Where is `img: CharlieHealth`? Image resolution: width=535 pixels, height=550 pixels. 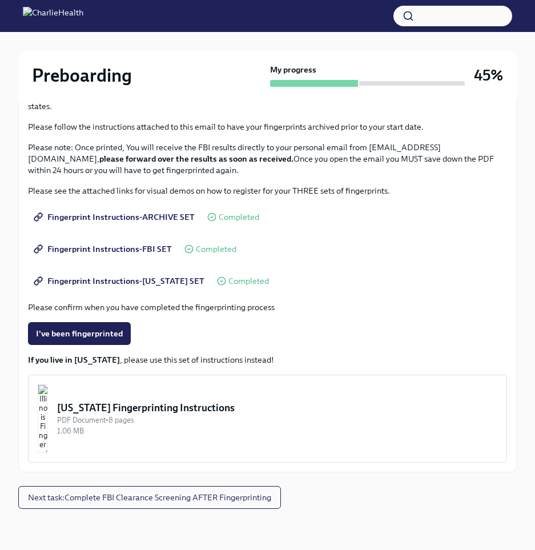
img: CharlieHealth is located at coordinates (53, 16).